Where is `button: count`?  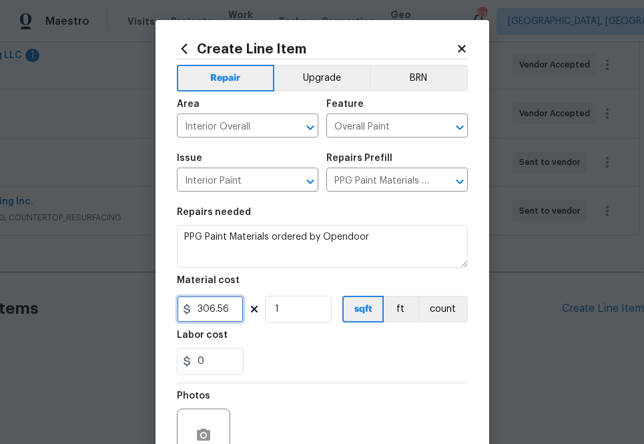 button: count is located at coordinates (442, 309).